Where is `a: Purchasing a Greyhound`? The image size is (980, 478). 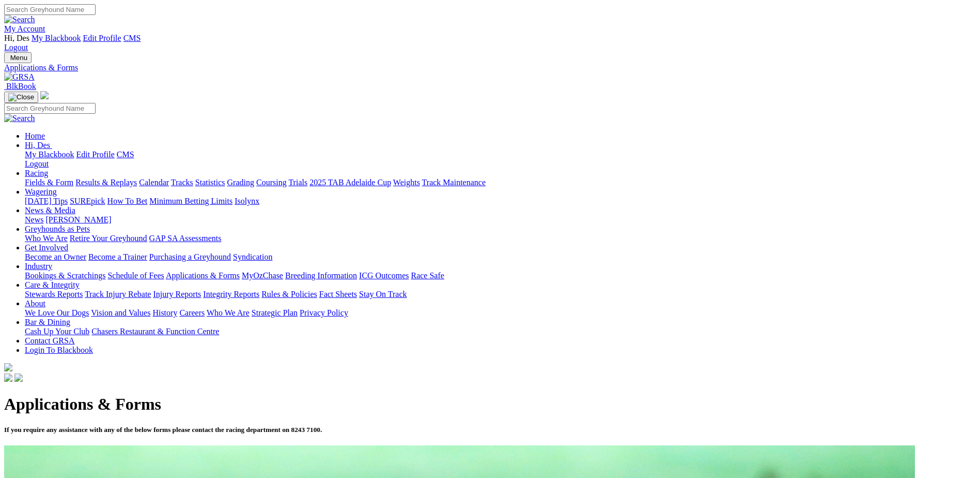
a: Purchasing a Greyhound is located at coordinates (190, 256).